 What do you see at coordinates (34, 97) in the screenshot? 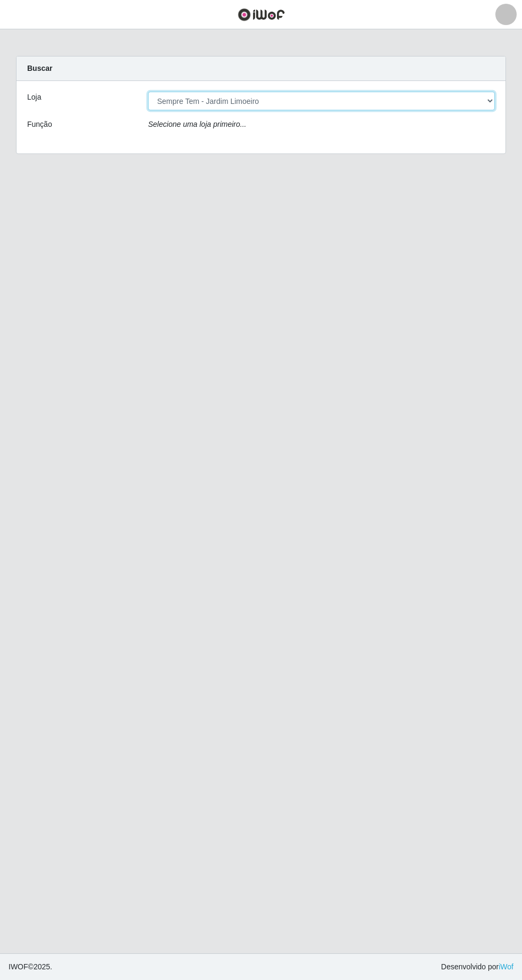
I see `label: Loja` at bounding box center [34, 97].